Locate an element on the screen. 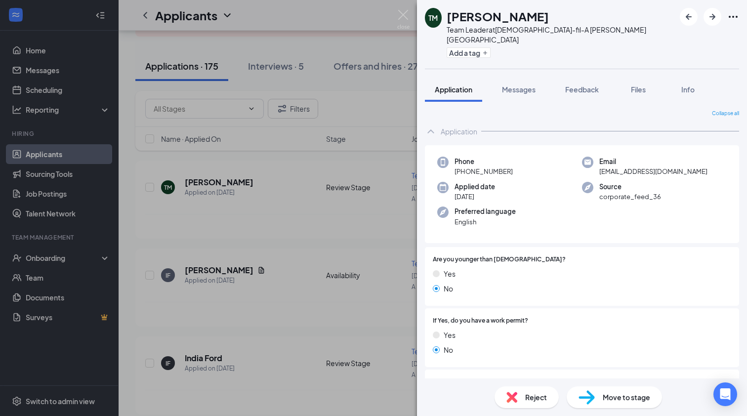  svg: Ellipses is located at coordinates (733, 17).